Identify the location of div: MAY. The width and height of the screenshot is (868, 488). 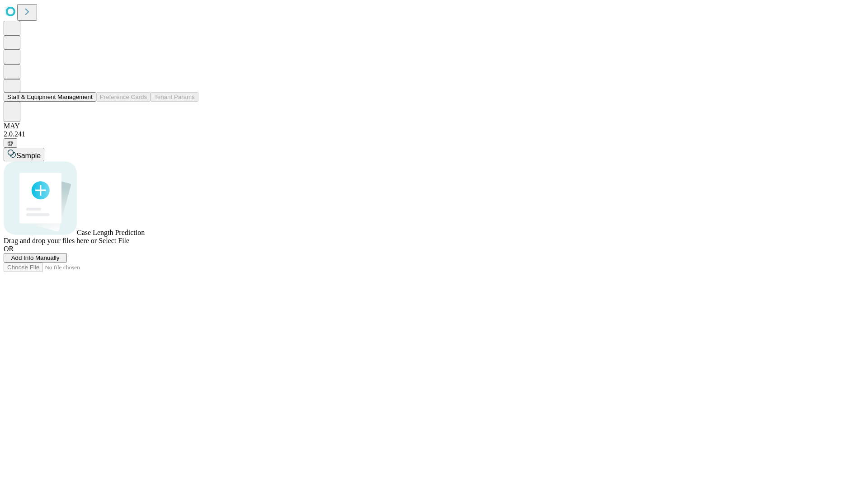
(434, 126).